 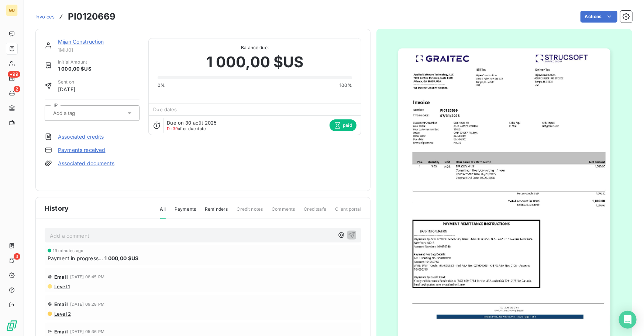 I want to click on span: 0%, so click(x=161, y=86).